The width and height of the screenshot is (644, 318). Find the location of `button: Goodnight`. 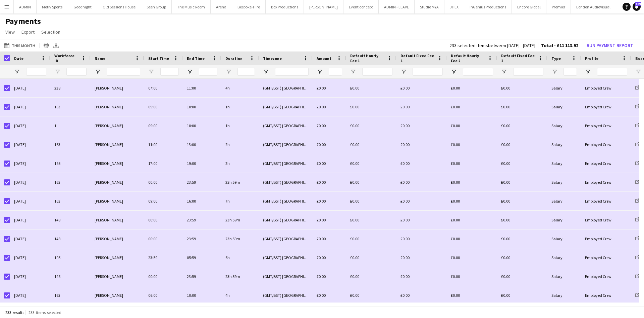

button: Goodnight is located at coordinates (82, 7).